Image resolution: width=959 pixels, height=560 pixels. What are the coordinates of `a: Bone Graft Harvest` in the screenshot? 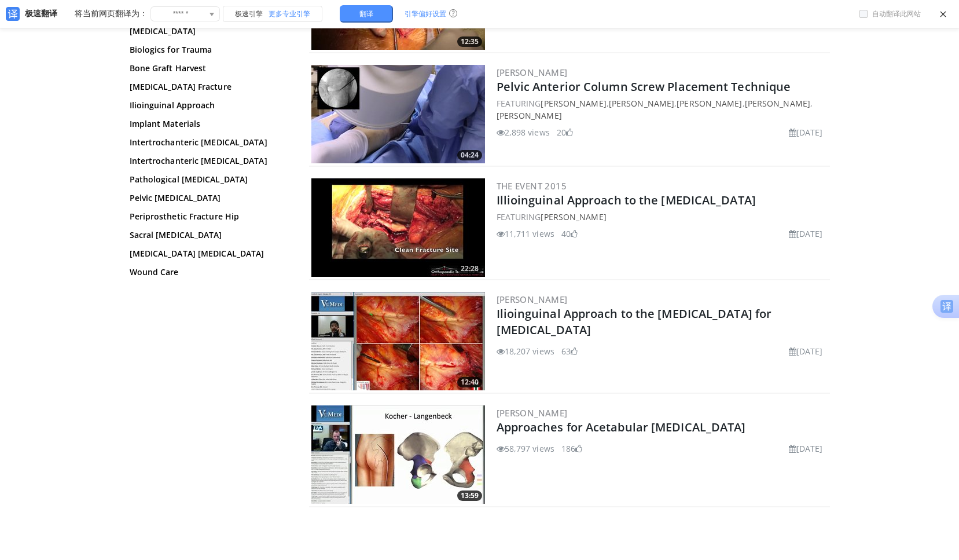 It's located at (208, 68).